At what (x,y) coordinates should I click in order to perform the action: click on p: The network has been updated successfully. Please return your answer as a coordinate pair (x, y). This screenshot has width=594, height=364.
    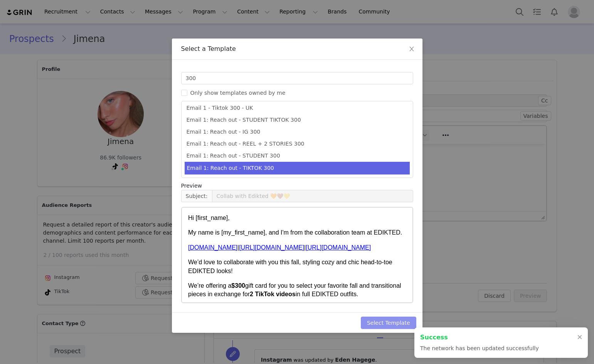
    Looking at the image, I should click on (480, 348).